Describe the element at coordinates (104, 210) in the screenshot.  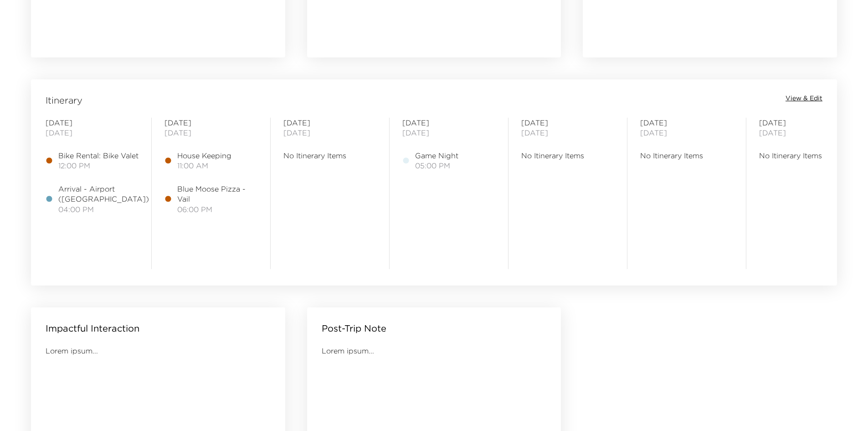
I see `span: 04:00 PM` at that location.